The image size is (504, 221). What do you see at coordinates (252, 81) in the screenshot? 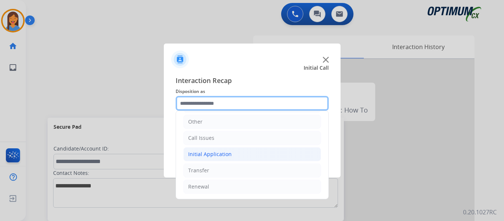
I see `span: Interaction Recap` at bounding box center [252, 81].